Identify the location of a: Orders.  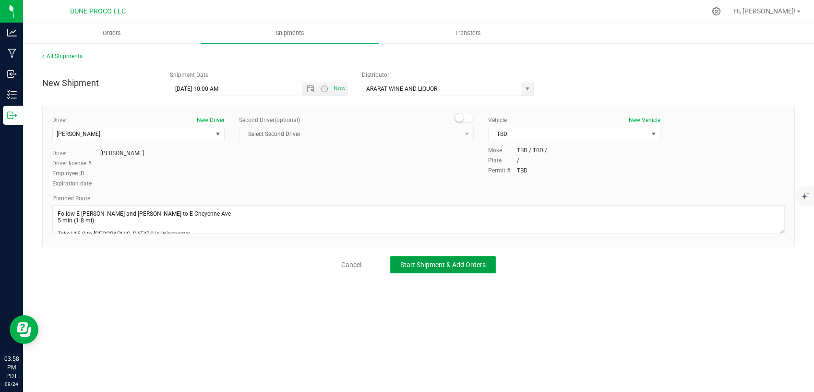
(112, 33).